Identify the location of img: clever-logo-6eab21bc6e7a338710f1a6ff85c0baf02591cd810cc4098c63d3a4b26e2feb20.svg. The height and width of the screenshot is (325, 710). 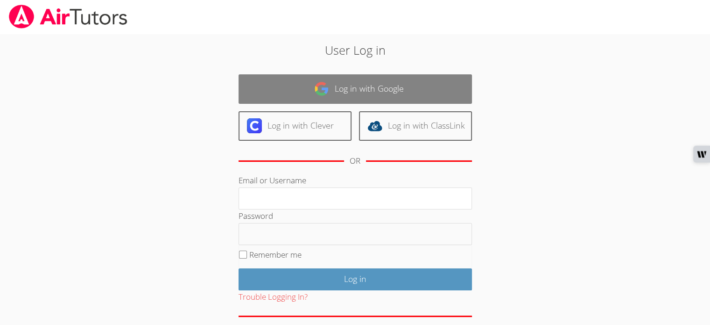
(254, 126).